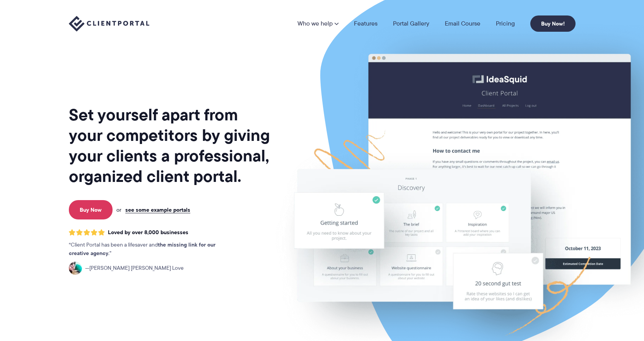 The height and width of the screenshot is (341, 644). What do you see at coordinates (170, 146) in the screenshot?
I see `h1: Set yourself apart from your competitors by giving your clients a professional, organized client ...` at bounding box center [170, 146].